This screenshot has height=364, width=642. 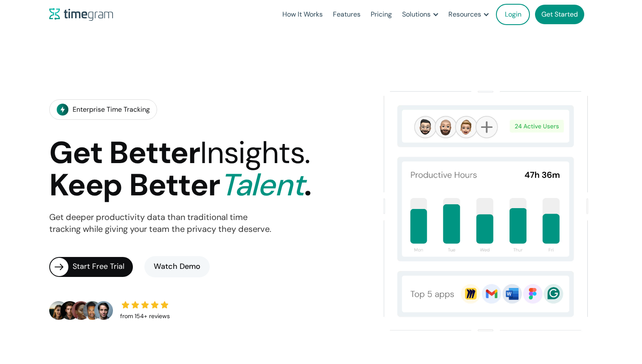 I want to click on div: Solutions, so click(x=416, y=14).